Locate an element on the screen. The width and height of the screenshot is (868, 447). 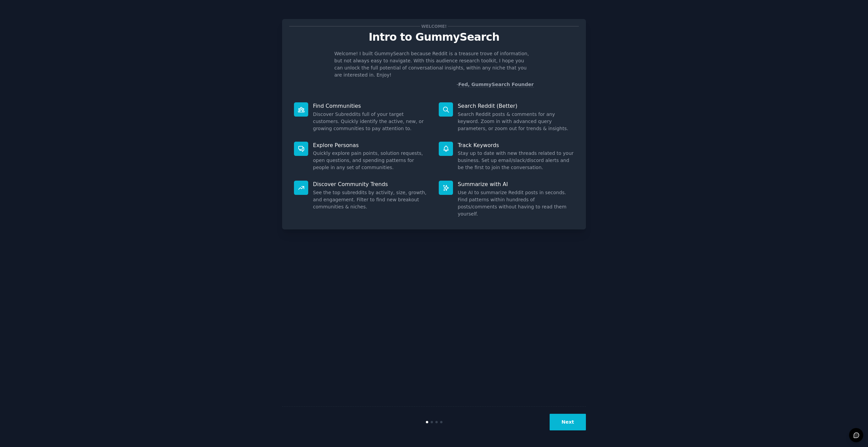
p: Explore Personas is located at coordinates (371, 145).